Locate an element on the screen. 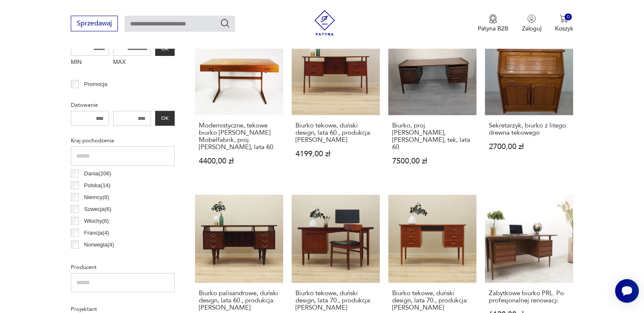 The height and width of the screenshot is (313, 644). p: Niemcy ( 8 ) is located at coordinates (96, 198).